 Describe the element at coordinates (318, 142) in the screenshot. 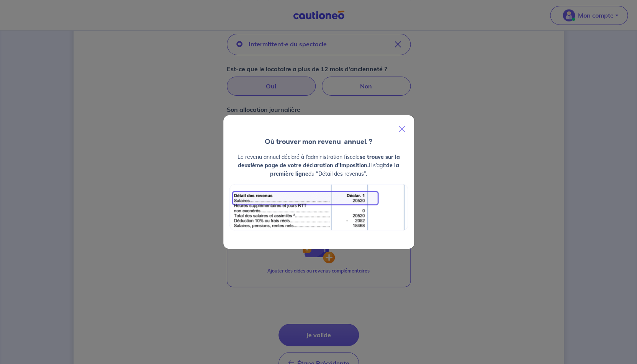

I see `h4: Où trouver mon revenu annuel ?` at that location.